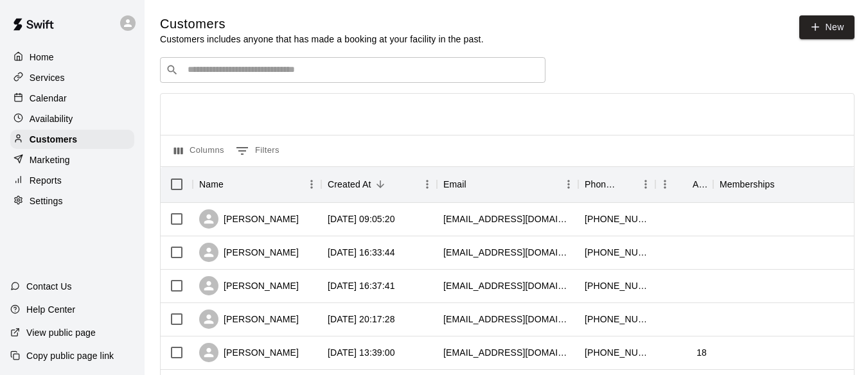  I want to click on div: Search customers by name or email, so click(353, 70).